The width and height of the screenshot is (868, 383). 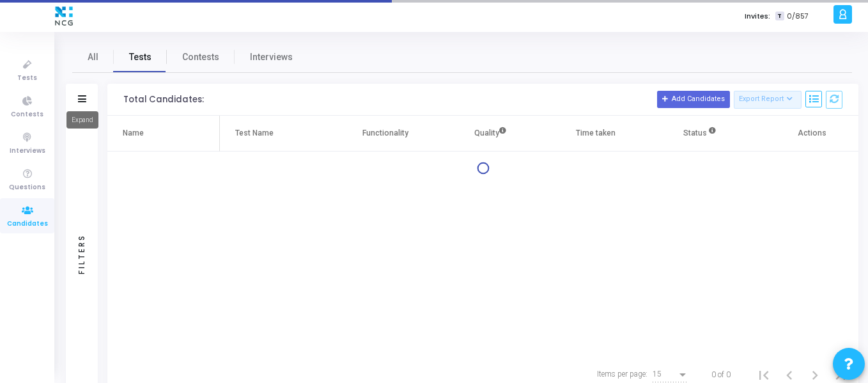 I want to click on label: Invites:, so click(x=758, y=16).